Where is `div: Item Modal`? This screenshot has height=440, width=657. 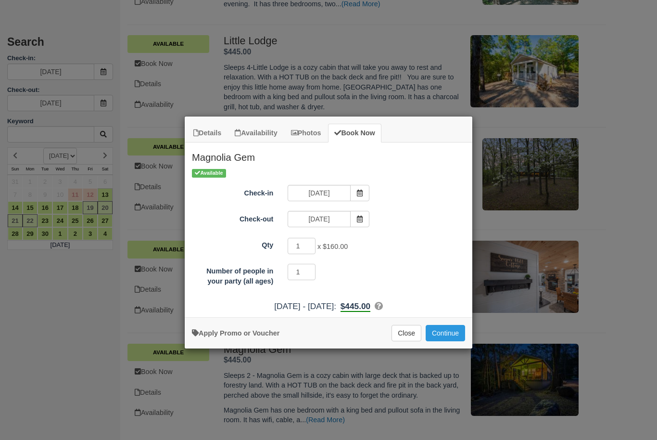
div: Item Modal is located at coordinates (328, 227).